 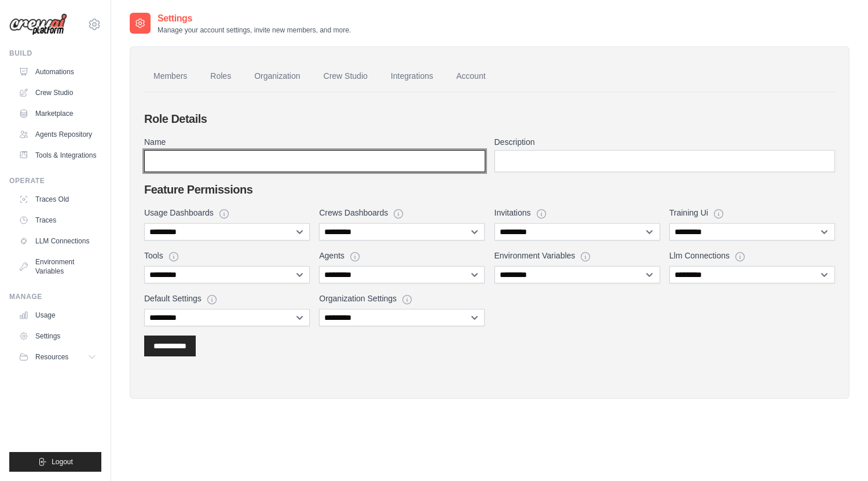 What do you see at coordinates (57, 71) in the screenshot?
I see `a: Automations` at bounding box center [57, 71].